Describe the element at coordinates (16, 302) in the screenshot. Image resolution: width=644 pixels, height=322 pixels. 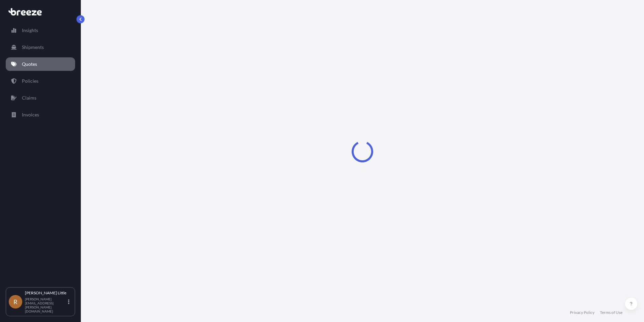
I see `span: R` at that location.